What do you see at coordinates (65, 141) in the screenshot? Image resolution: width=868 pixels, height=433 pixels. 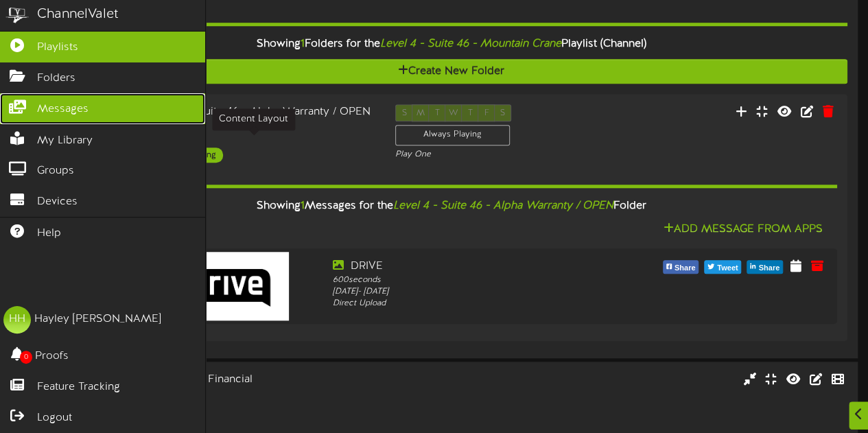 I see `span: My Library` at bounding box center [65, 141].